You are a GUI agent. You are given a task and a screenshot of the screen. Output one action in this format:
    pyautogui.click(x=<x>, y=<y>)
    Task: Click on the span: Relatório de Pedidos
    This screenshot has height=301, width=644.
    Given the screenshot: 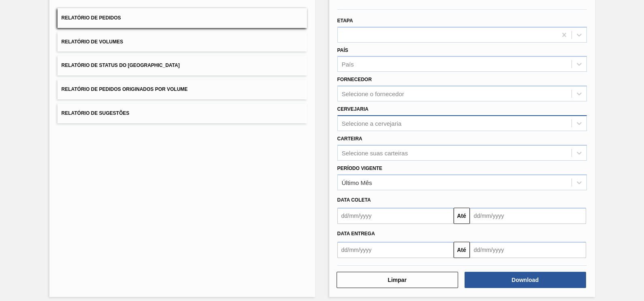 What is the action you would take?
    pyautogui.click(x=91, y=18)
    